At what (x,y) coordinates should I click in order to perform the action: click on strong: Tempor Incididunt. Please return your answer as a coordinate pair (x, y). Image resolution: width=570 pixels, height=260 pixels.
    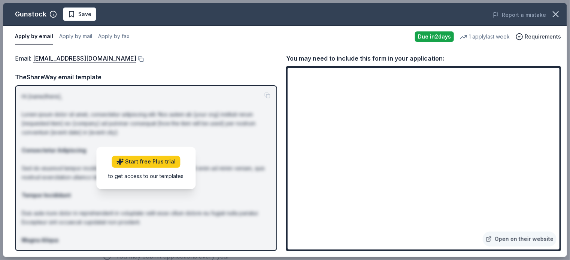
    Looking at the image, I should click on (46, 195).